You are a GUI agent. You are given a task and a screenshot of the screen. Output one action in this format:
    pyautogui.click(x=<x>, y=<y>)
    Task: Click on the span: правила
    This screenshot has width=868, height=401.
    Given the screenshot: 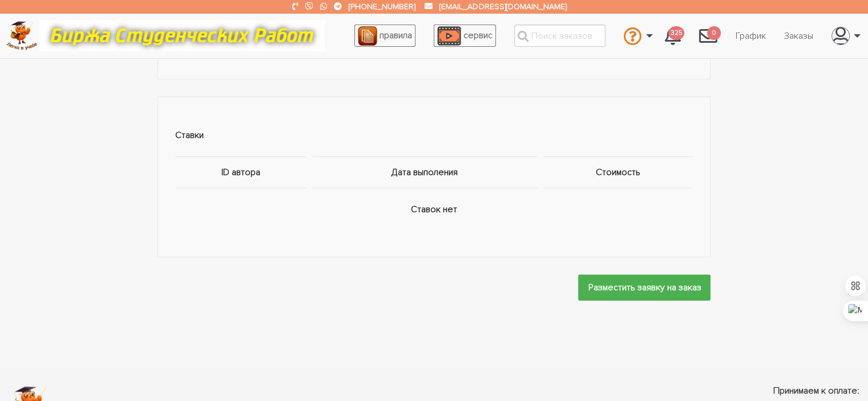 What is the action you would take?
    pyautogui.click(x=396, y=36)
    